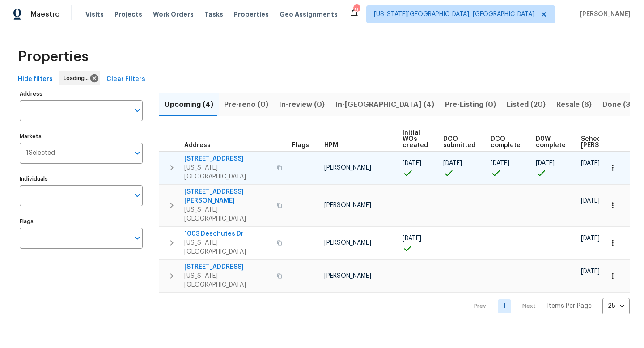 The image size is (644, 348). I want to click on span: DCO complete, so click(506, 142).